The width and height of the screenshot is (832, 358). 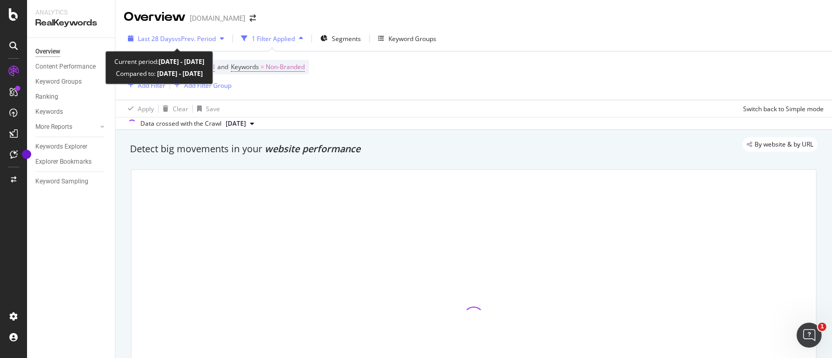 What do you see at coordinates (822, 327) in the screenshot?
I see `span: 1` at bounding box center [822, 327].